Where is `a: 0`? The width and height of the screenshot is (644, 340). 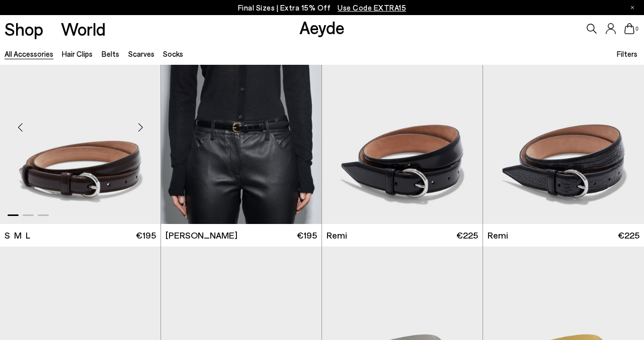
a: 0 is located at coordinates (629, 29).